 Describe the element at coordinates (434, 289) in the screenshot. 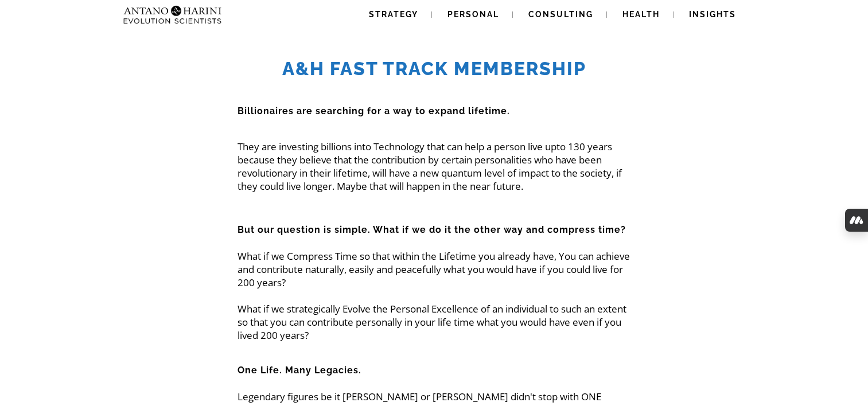

I see `p: What if we Compress Time so that within the Lifetime you already have, You can achieve and contri...` at that location.